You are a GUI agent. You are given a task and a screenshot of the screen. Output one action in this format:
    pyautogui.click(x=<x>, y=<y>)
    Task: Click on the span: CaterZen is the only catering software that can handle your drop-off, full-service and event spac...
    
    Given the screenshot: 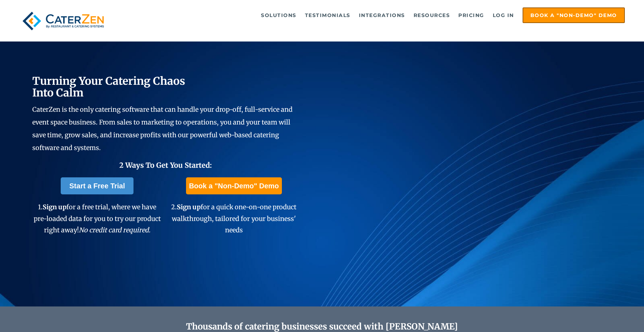 What is the action you would take?
    pyautogui.click(x=162, y=128)
    